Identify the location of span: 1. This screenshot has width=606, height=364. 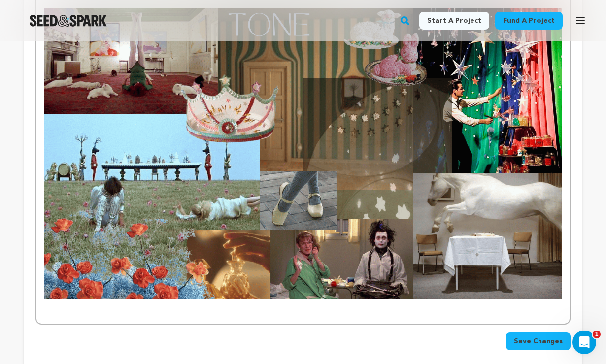
(597, 334).